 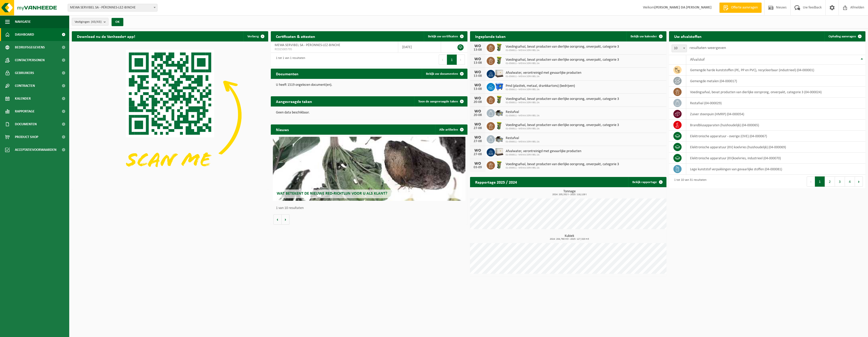 What do you see at coordinates (369, 168) in the screenshot?
I see `a: Wat betekent de nieuwe RED-richtlijn voor u als klant?` at bounding box center [369, 168].